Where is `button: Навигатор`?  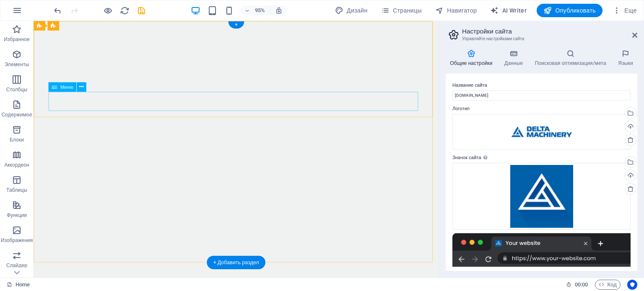
button: Навигатор is located at coordinates (455, 10).